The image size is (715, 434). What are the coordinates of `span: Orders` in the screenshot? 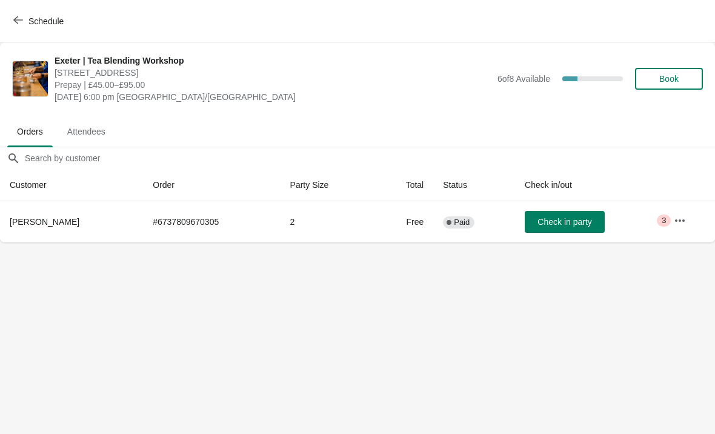 It's located at (30, 132).